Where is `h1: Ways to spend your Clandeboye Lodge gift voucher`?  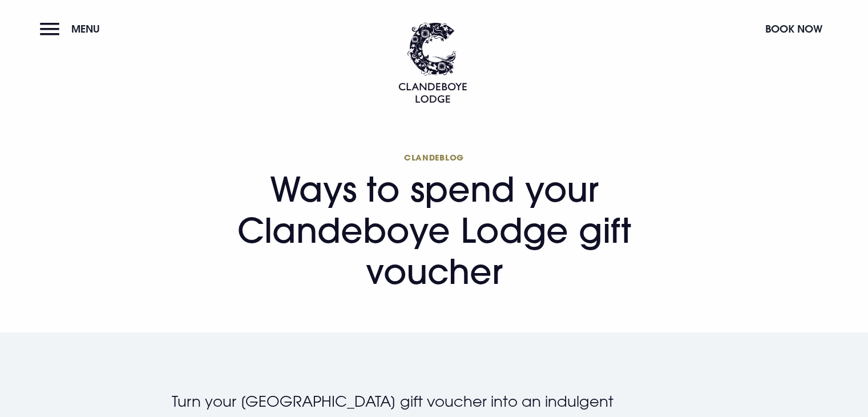
h1: Ways to spend your Clandeboye Lodge gift voucher is located at coordinates (434, 222).